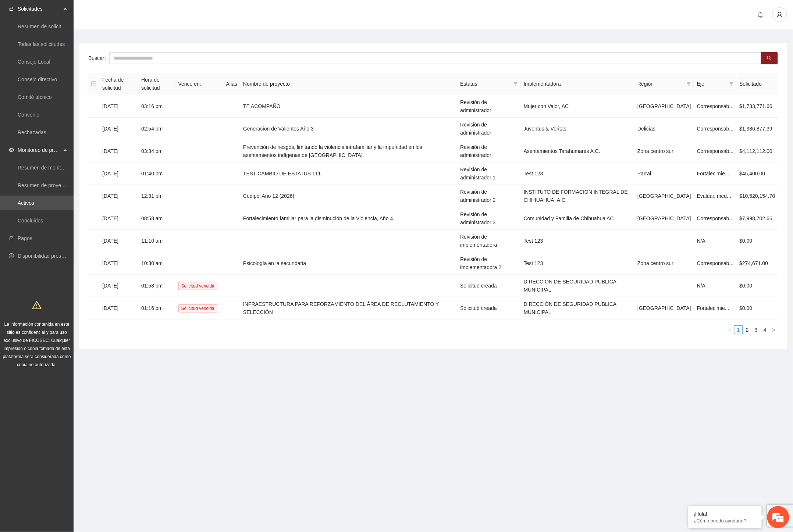  What do you see at coordinates (59, 27) in the screenshot?
I see `a: Resumen de solicitudes por aprobar` at bounding box center [59, 27].